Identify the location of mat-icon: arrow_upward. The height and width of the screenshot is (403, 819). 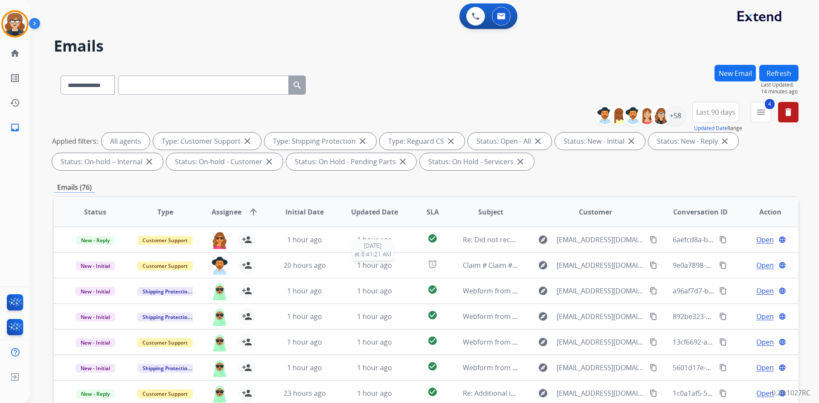
(254, 212).